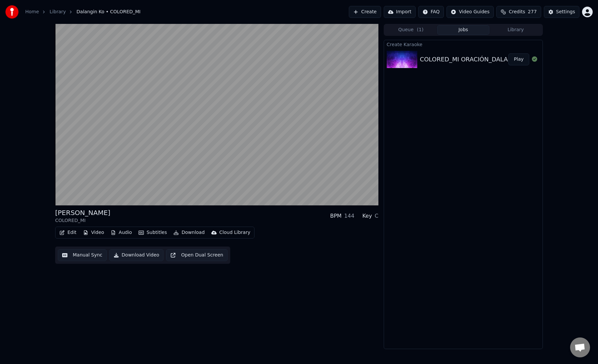 This screenshot has width=598, height=364. Describe the element at coordinates (498, 60) in the screenshot. I see `div: COLORED_MI ORACIÓN_DALANGIN KO_KARAOKE_+1` at that location.